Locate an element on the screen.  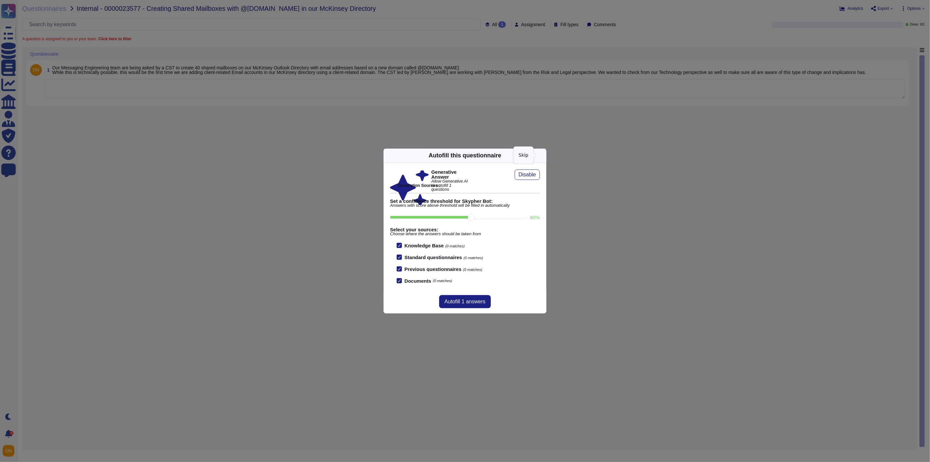
b: Previous questionnaires is located at coordinates (433, 269).